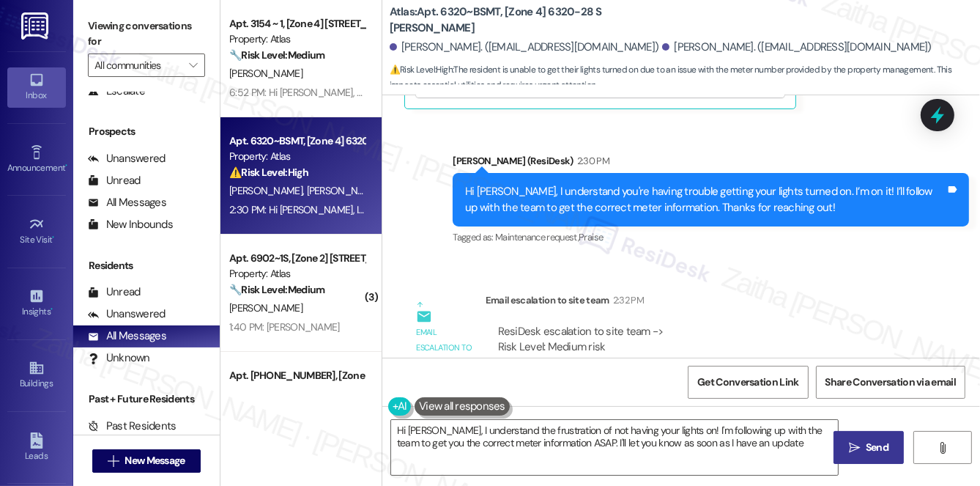  What do you see at coordinates (661, 102) in the screenshot?
I see `b: Original Guideline` at bounding box center [661, 102].